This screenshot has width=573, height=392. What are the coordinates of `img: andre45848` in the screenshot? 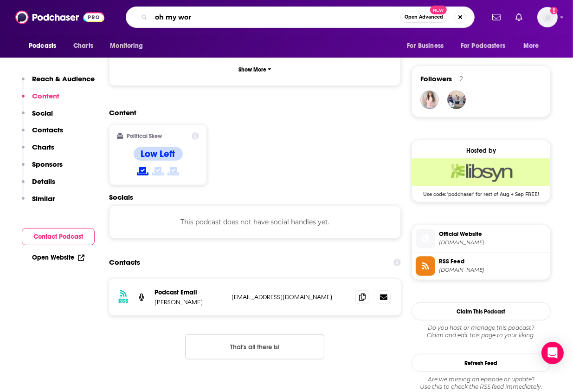 It's located at (457, 100).